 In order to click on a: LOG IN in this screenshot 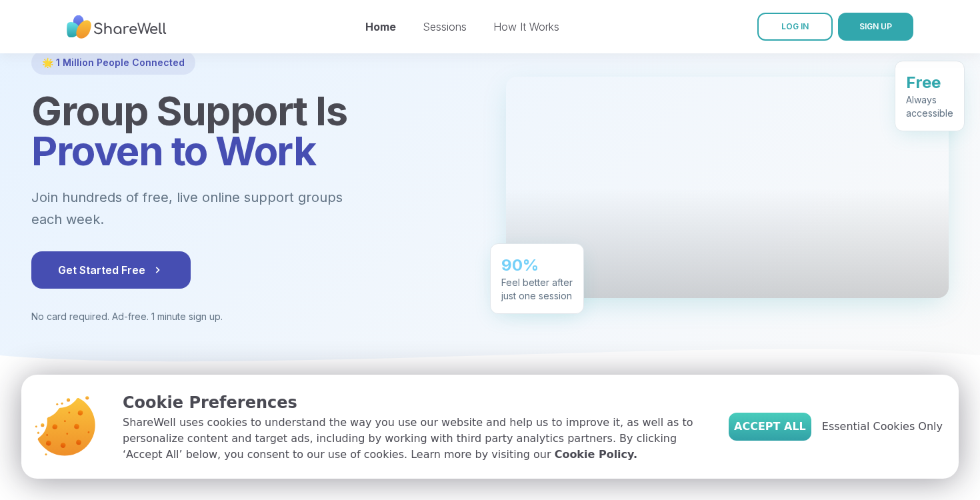, I will do `click(794, 27)`.